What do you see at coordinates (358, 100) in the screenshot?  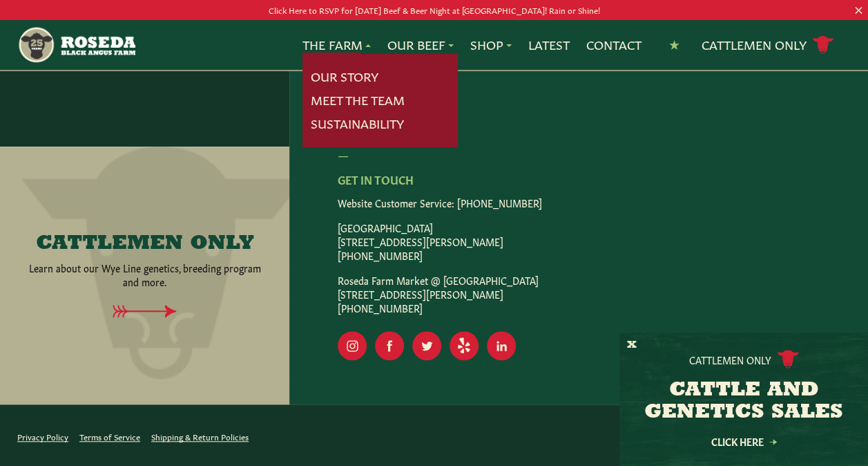 I see `a: Meet The Team` at bounding box center [358, 100].